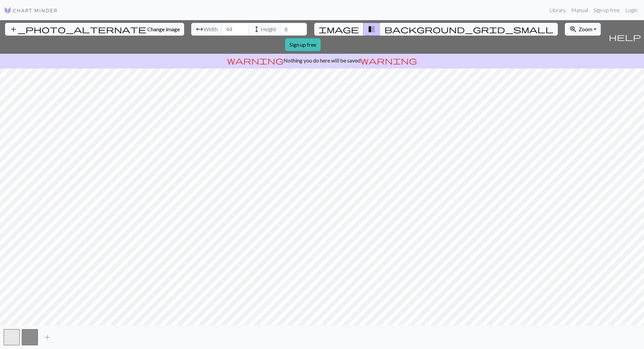 The width and height of the screenshot is (644, 349). What do you see at coordinates (322, 61) in the screenshot?
I see `p: Nothing you do here will be saved` at bounding box center [322, 61].